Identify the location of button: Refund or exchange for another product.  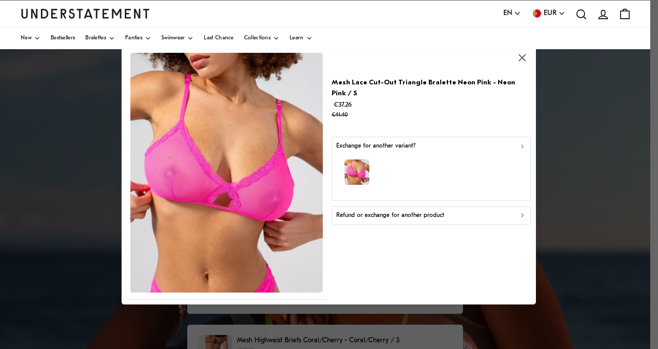
(431, 215).